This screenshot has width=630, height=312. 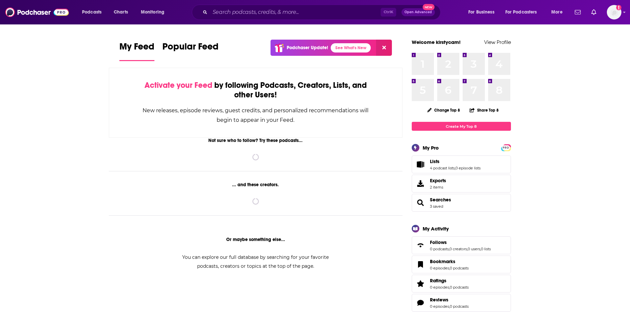 I want to click on p: Podchaser Update!, so click(x=307, y=48).